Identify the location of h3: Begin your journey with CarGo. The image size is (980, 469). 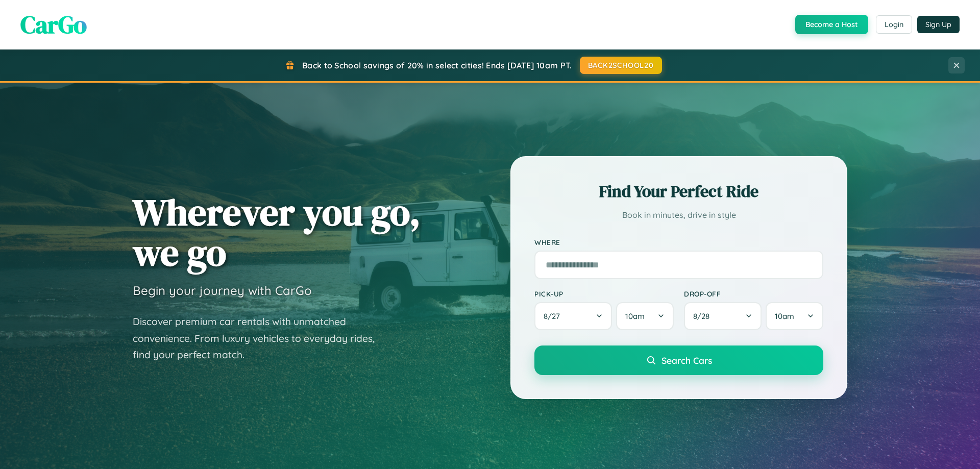
(222, 290).